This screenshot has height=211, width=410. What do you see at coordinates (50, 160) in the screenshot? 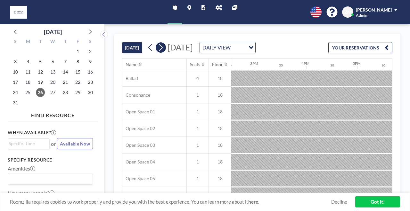
I see `h3: Specify resource` at bounding box center [50, 160].